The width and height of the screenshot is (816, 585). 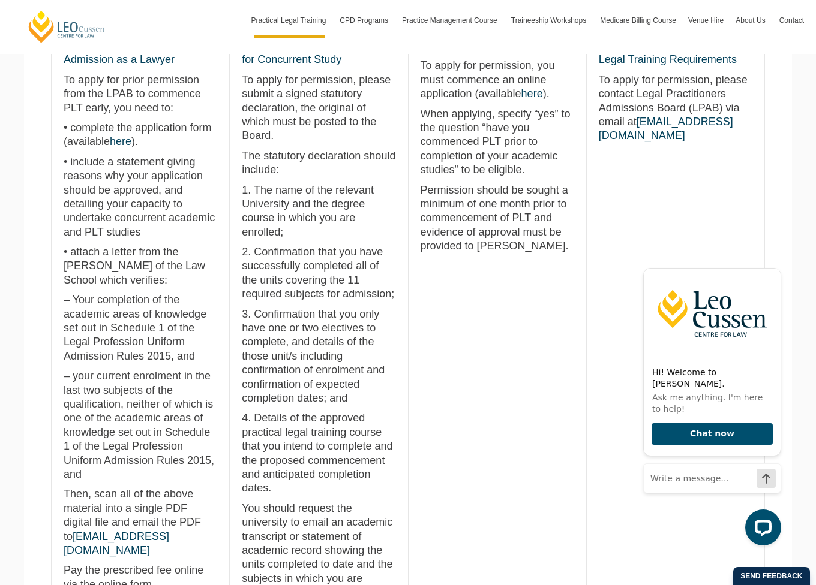 What do you see at coordinates (133, 221) in the screenshot?
I see `button: Send a message` at bounding box center [133, 221].